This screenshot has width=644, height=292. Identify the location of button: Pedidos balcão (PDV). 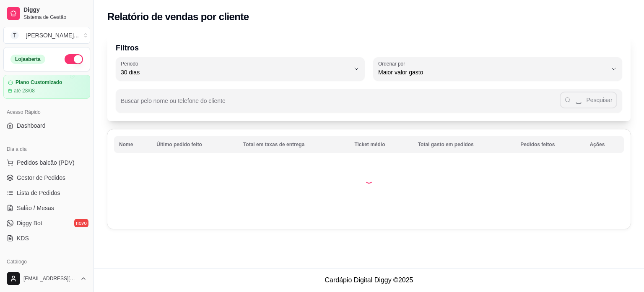
(46, 163).